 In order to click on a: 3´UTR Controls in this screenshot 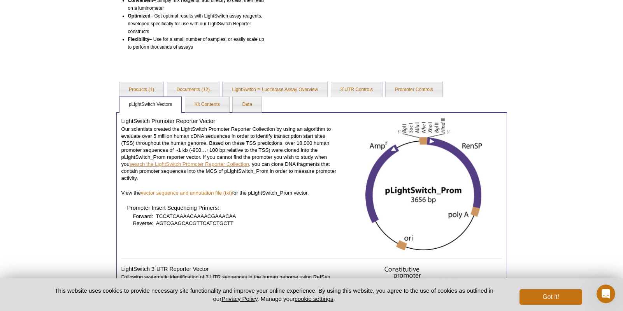, I will do `click(357, 90)`.